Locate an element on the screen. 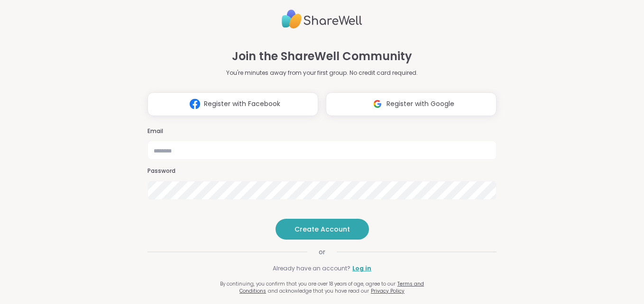 The image size is (644, 304). a: Privacy Policy is located at coordinates (388, 291).